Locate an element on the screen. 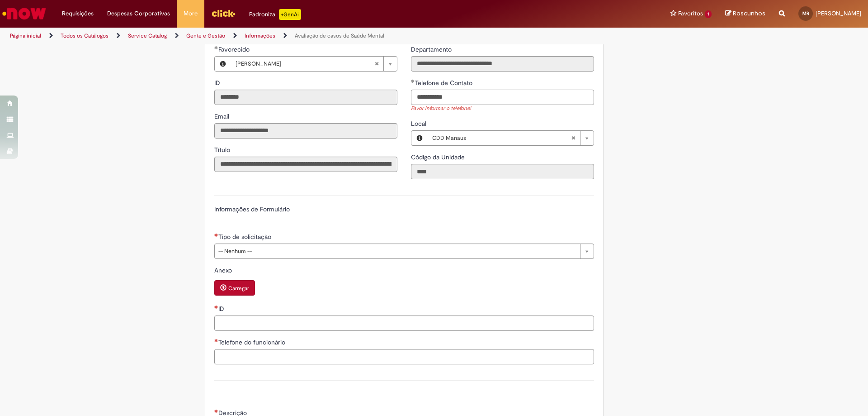 This screenshot has width=868, height=416. a: Service Catalog is located at coordinates (147, 36).